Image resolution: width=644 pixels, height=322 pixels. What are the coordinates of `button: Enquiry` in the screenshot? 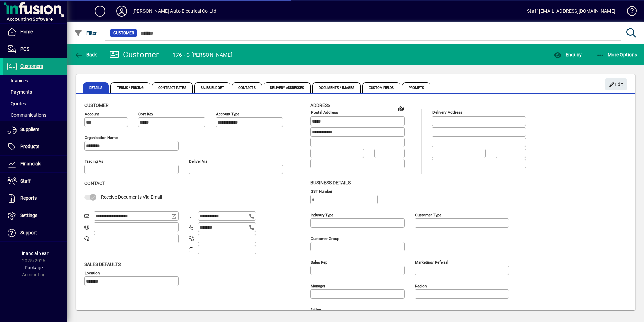 It's located at (568, 55).